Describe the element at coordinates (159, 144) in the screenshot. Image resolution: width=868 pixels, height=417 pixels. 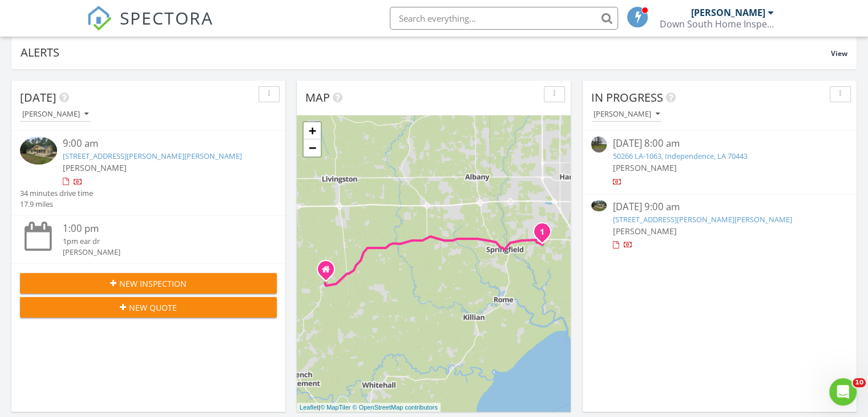
I see `div: 9:00 am` at that location.